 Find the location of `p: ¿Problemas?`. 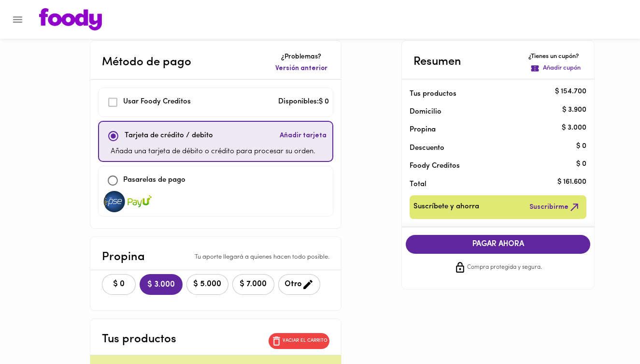

p: ¿Problemas? is located at coordinates (302, 57).